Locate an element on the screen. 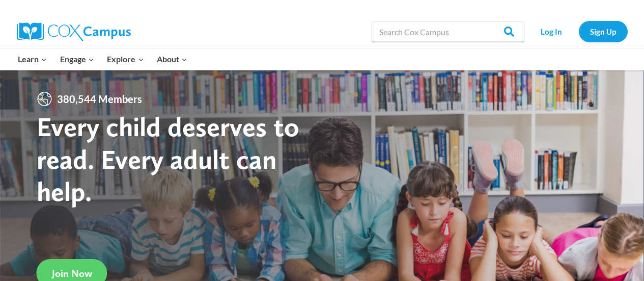  nav: Secondary Navigation is located at coordinates (578, 31).